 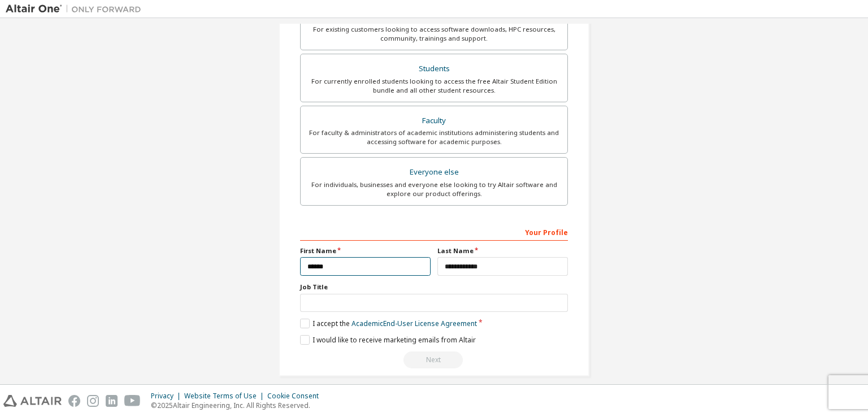 What do you see at coordinates (434, 86) in the screenshot?
I see `div: For currently enrolled students looking to access the free Altair Student Edition bundle and all ...` at bounding box center [434, 86].